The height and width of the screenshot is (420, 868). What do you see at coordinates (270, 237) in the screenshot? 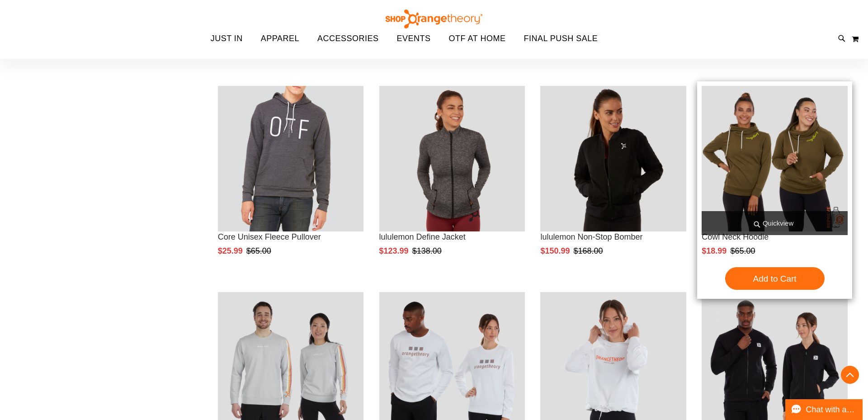
I see `a: Core Unisex Fleece Pullover` at bounding box center [270, 237].